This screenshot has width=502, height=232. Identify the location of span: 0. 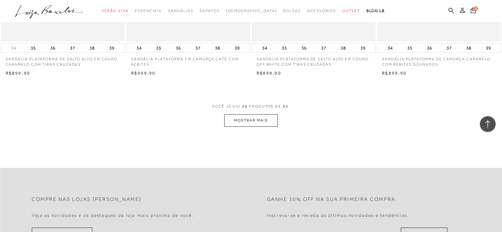
(476, 9).